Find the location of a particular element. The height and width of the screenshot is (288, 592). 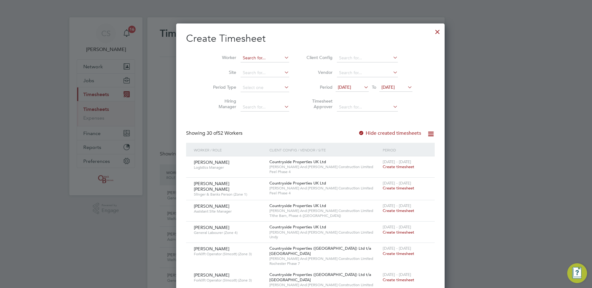

label: Hide created timesheets is located at coordinates (389, 133).